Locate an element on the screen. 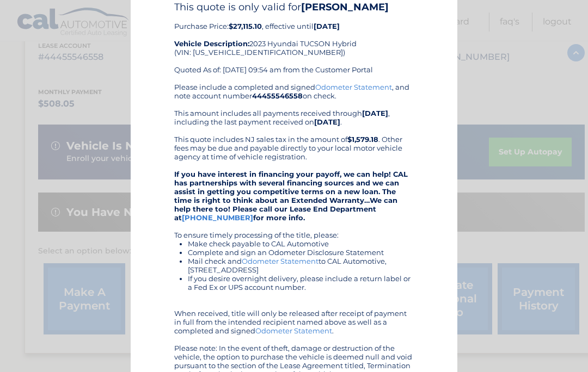 The image size is (588, 372). b: $1,579.18 is located at coordinates (362, 139).